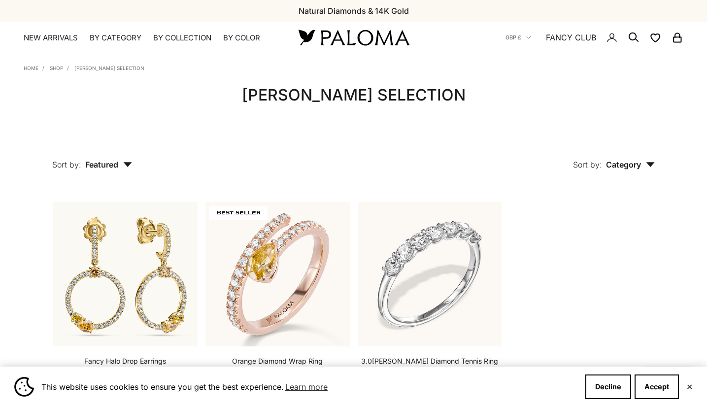 The image size is (707, 407). Describe the element at coordinates (92, 158) in the screenshot. I see `button: Sort by: Featured` at that location.